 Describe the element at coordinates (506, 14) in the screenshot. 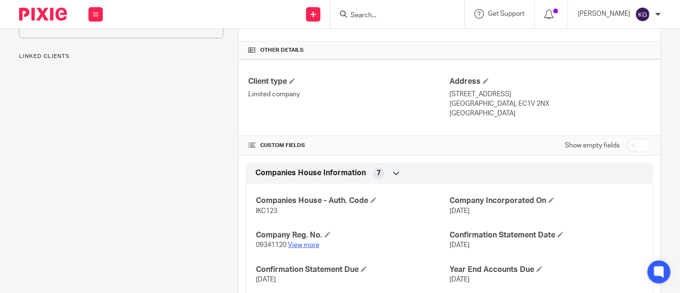

I see `span: Get Support` at that location.